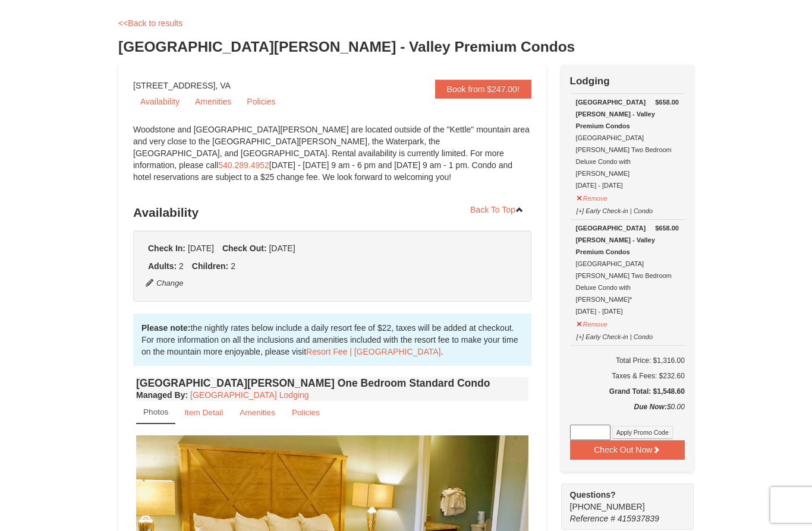 The width and height of the screenshot is (812, 531). What do you see at coordinates (203, 413) in the screenshot?
I see `small: Item Detail` at bounding box center [203, 413].